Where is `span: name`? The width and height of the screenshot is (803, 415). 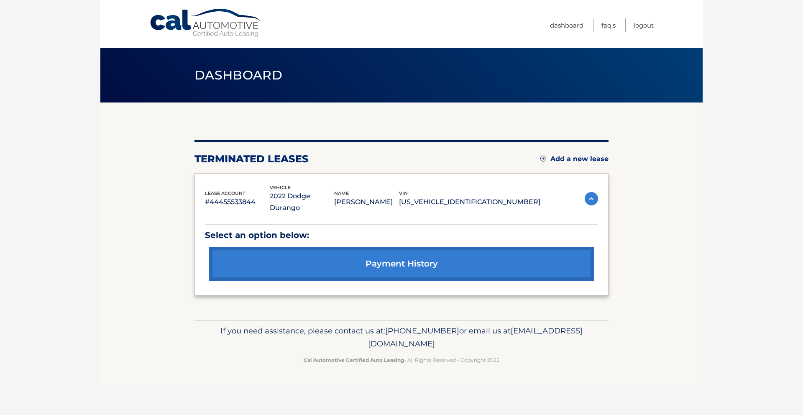
span: name is located at coordinates (341, 193).